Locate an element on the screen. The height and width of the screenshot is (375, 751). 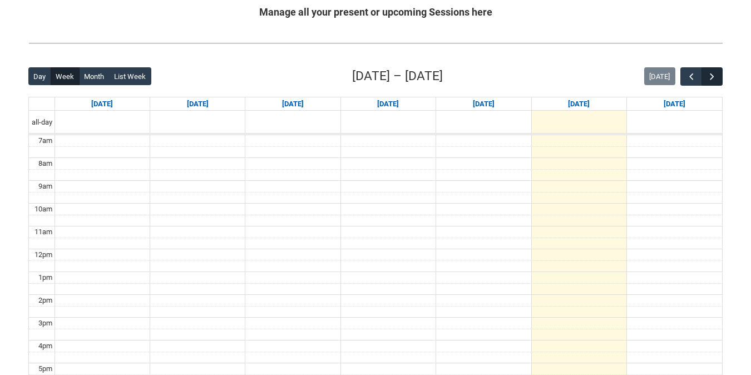
a: Go to September 5, 2025 is located at coordinates (579, 104).